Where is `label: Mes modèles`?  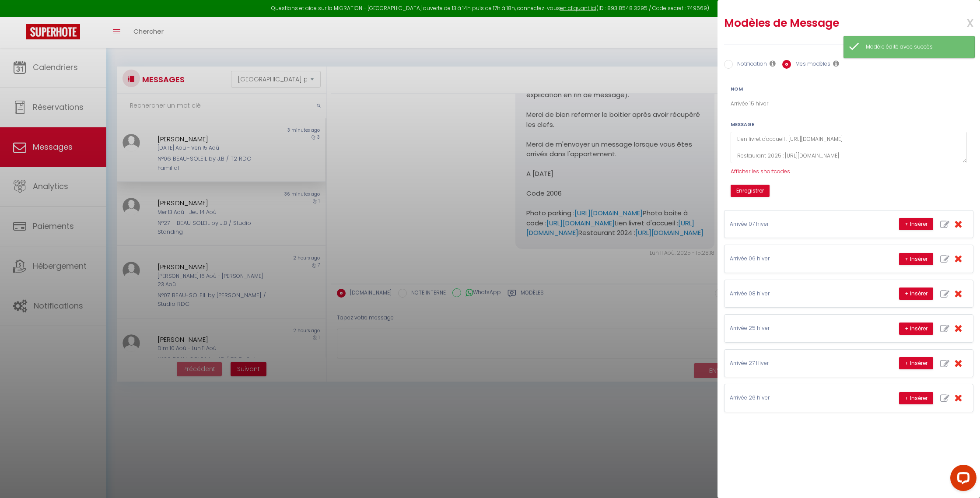
label: Mes modèles is located at coordinates (811, 65).